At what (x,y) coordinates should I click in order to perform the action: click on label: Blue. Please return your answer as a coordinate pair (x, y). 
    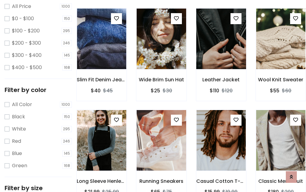
    Looking at the image, I should click on (17, 153).